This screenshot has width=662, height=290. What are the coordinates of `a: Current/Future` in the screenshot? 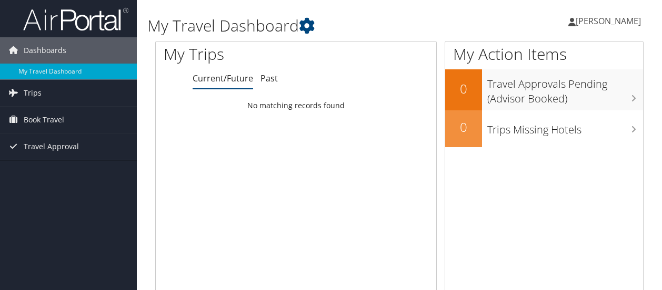 It's located at (222, 78).